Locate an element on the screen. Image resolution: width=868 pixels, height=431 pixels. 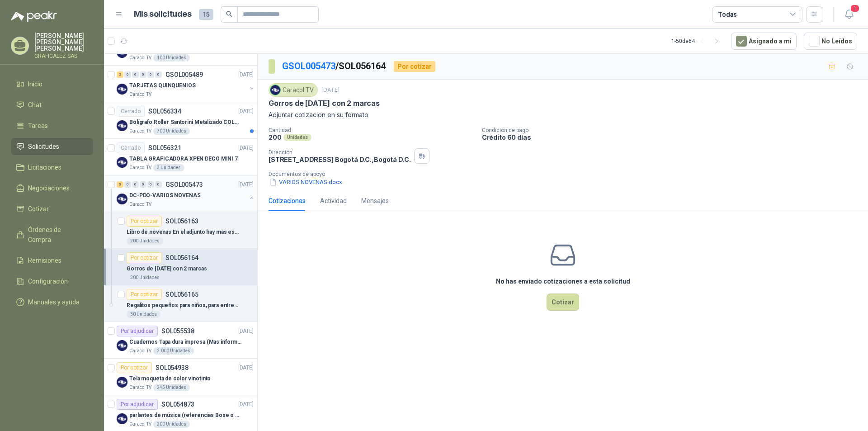
button: 1 is located at coordinates (849, 14).